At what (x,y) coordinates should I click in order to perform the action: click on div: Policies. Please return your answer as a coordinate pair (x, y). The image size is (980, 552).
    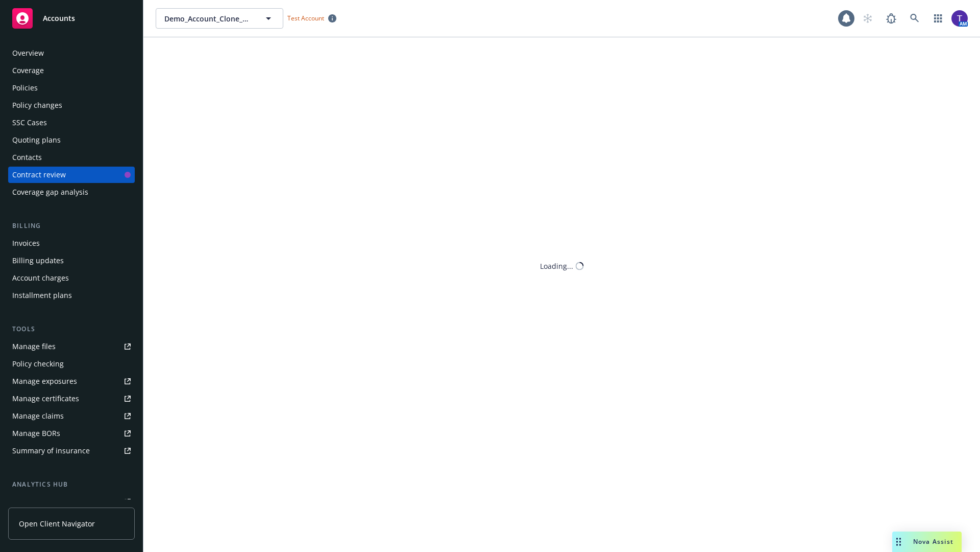
    Looking at the image, I should click on (25, 88).